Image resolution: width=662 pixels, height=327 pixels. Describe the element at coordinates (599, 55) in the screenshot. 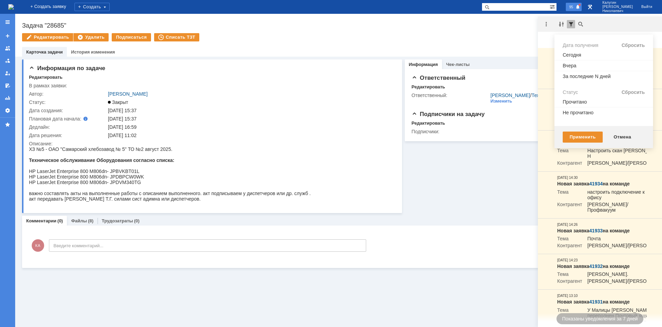

I see `div: Сегодня` at that location.